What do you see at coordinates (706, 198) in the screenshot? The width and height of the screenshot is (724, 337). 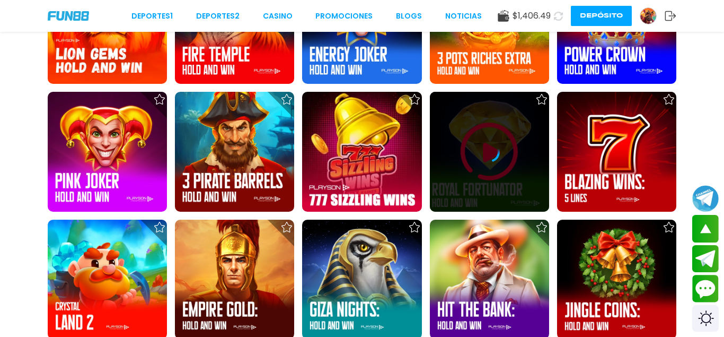 I see `button: Join telegram channel` at bounding box center [706, 198].